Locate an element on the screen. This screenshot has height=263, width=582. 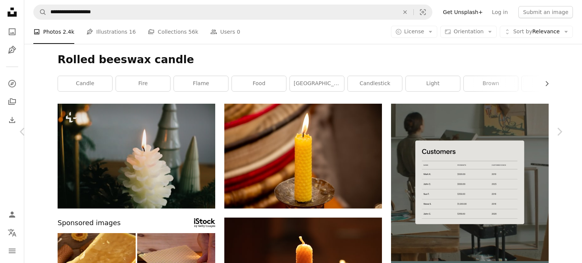
span: Relevance is located at coordinates (536, 32).